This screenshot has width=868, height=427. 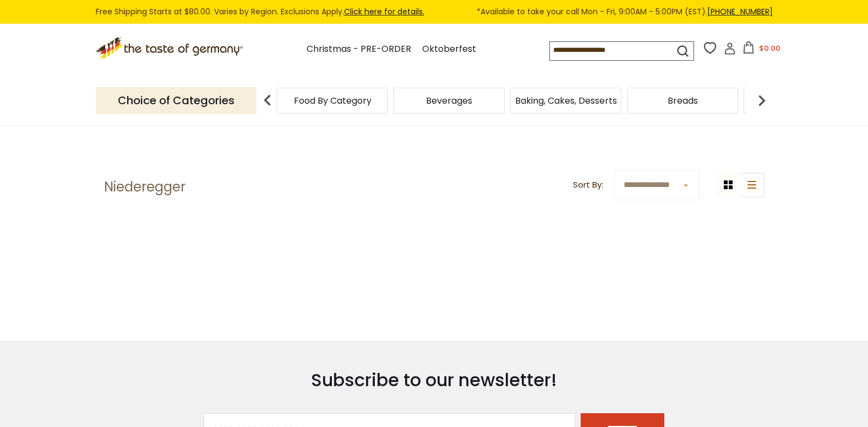 I want to click on a: Christmas - PRE-ORDER, so click(x=359, y=49).